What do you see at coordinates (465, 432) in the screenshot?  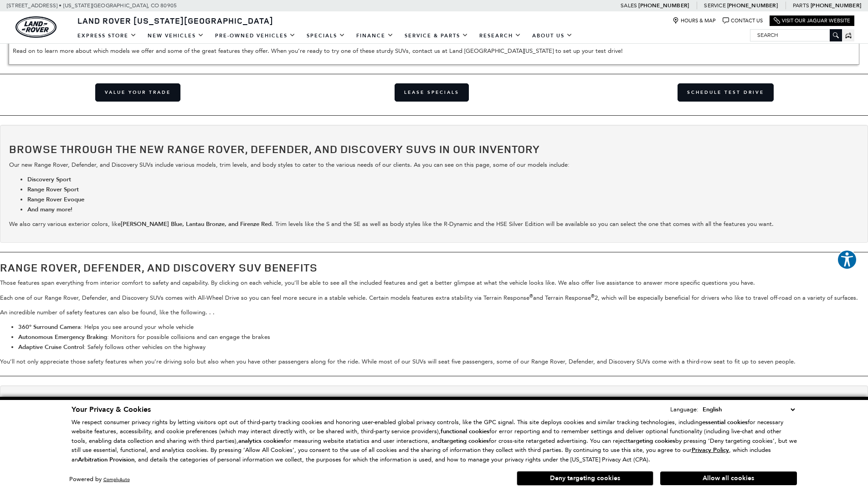 I see `strong: functional cookies` at bounding box center [465, 432].